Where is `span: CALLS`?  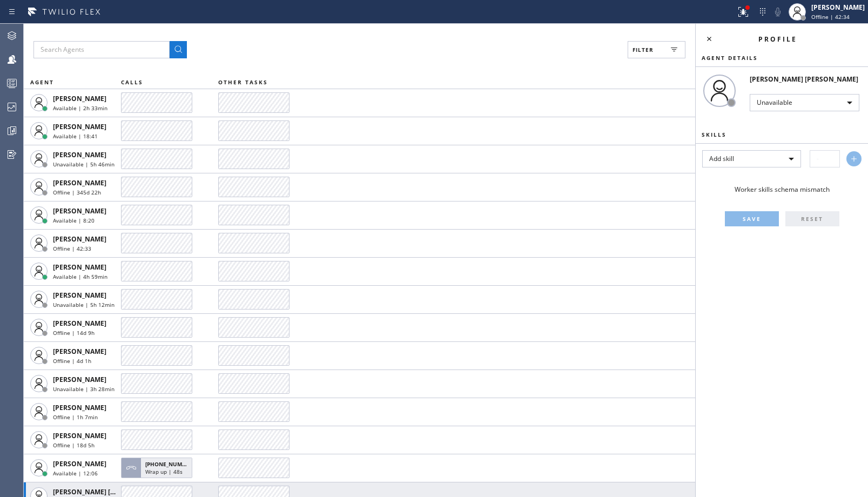
span: CALLS is located at coordinates (132, 82).